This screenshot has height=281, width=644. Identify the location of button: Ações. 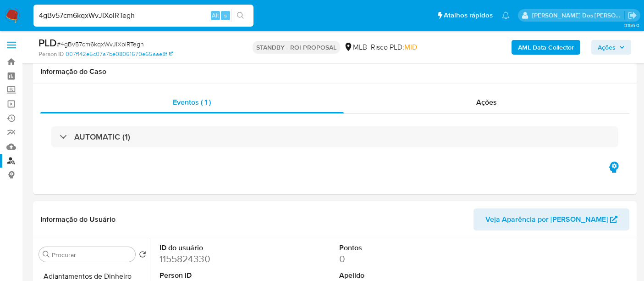
(611, 47).